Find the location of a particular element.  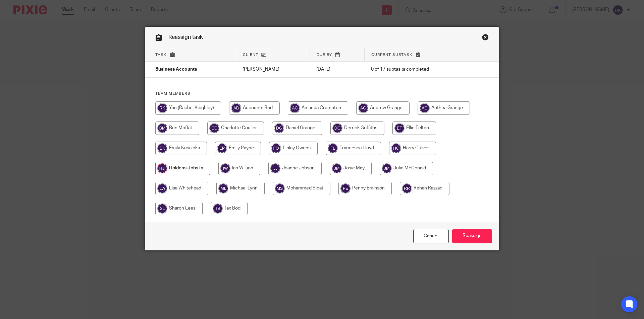

span: Reassign task is located at coordinates (185, 37).